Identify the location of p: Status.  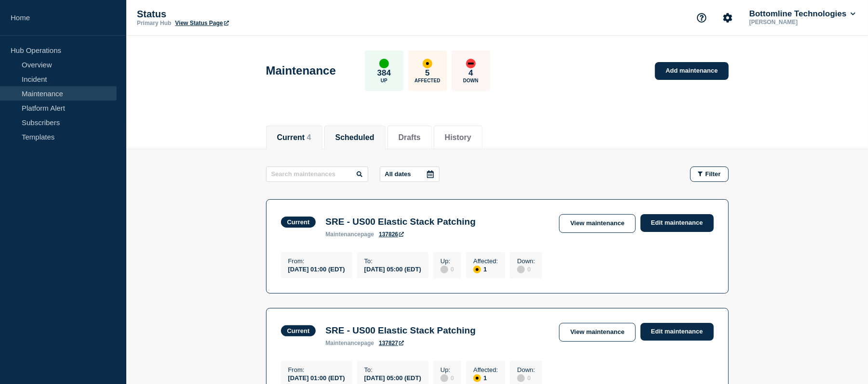
(234, 14).